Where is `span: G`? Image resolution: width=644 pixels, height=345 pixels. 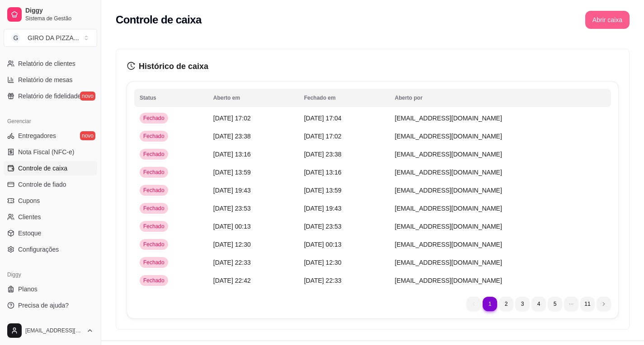 span: G is located at coordinates (16, 38).